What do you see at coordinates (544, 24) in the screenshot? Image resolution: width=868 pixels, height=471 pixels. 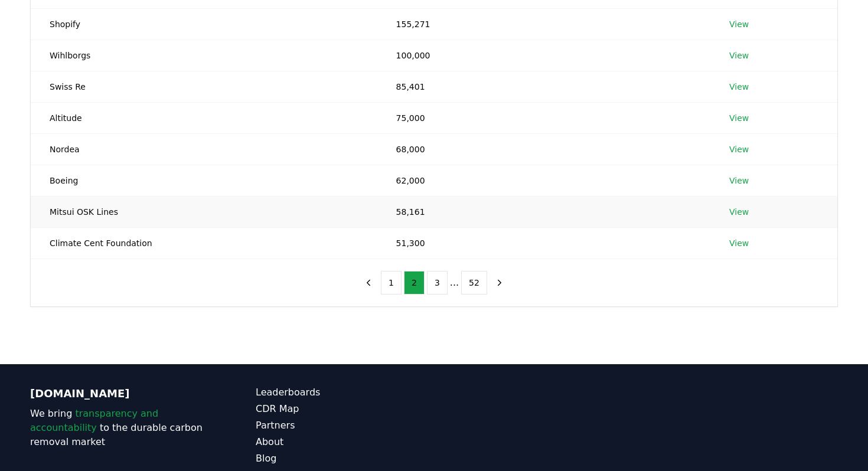 I see `td: 155,271` at bounding box center [544, 24].